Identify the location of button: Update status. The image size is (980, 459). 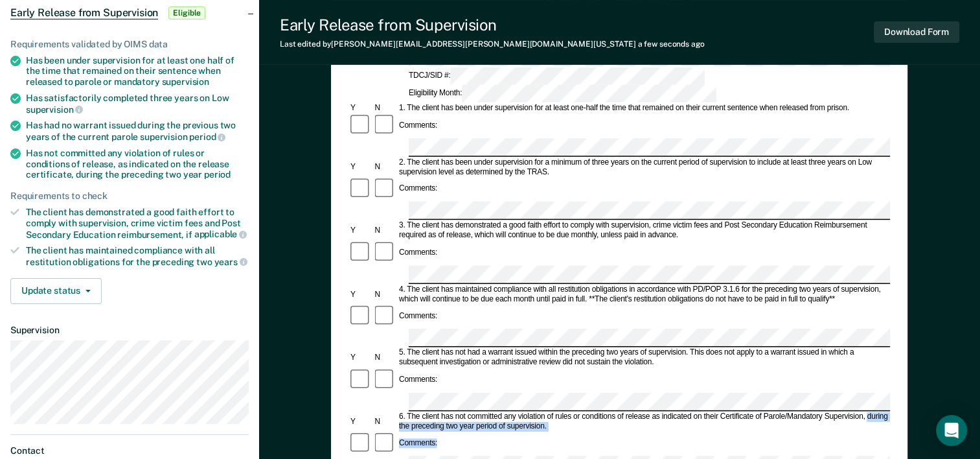
(55, 291).